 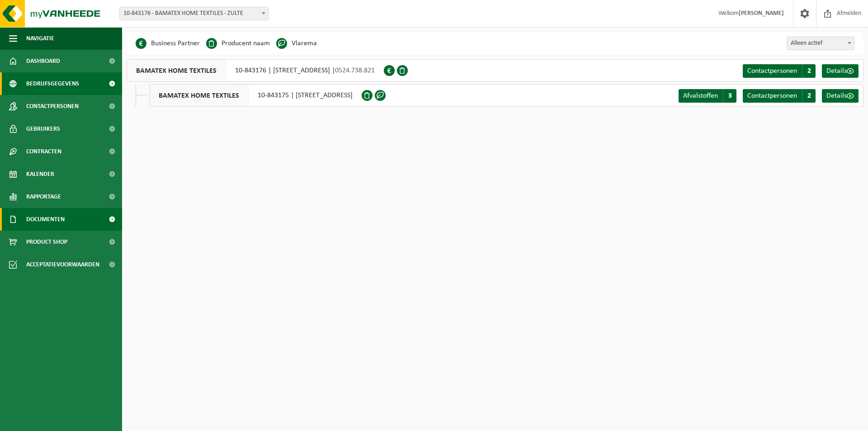 I want to click on span: 3, so click(x=729, y=96).